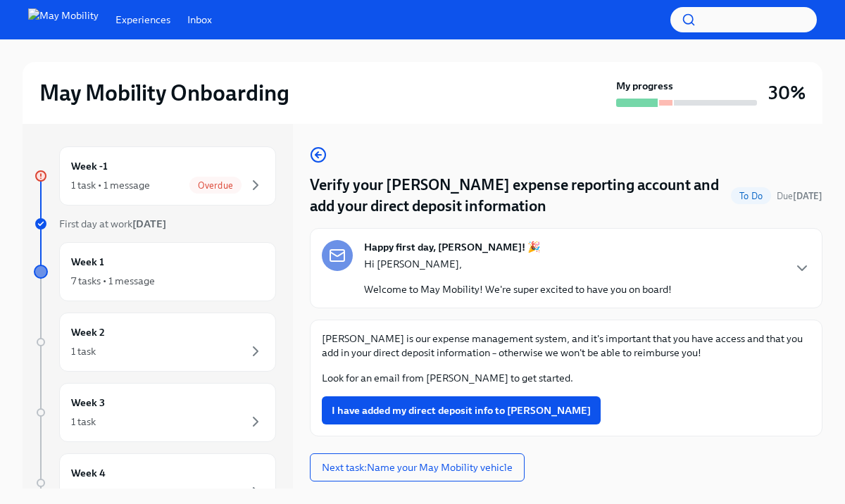 This screenshot has height=504, width=845. Describe the element at coordinates (799, 195) in the screenshot. I see `span: Due` at that location.